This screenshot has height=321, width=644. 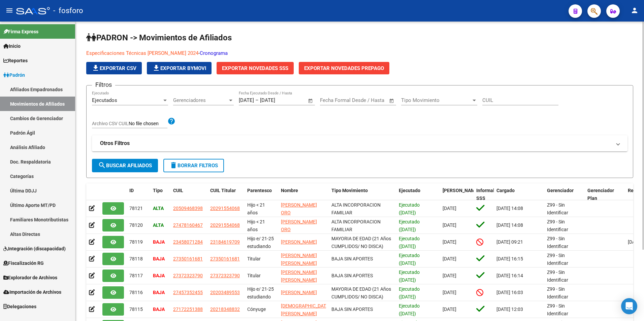 I want to click on strong: Otros Filtros, so click(x=115, y=144).